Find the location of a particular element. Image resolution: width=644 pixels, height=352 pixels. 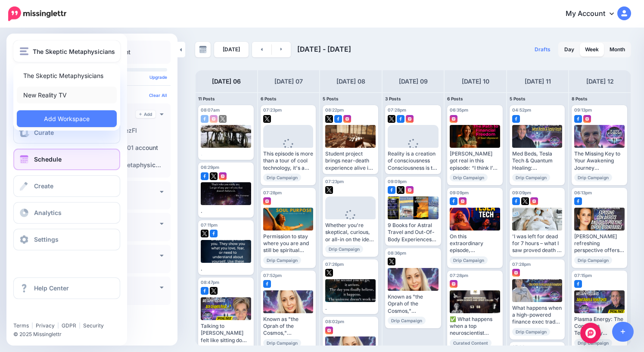

span: Help Center is located at coordinates (52, 287).